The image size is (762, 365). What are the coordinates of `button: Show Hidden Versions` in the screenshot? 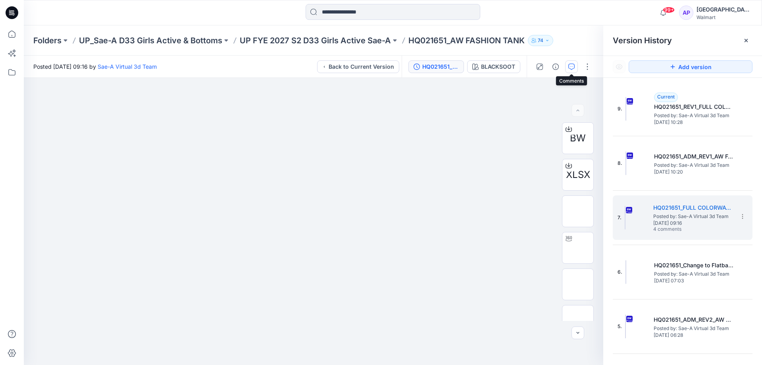 It's located at (619, 67).